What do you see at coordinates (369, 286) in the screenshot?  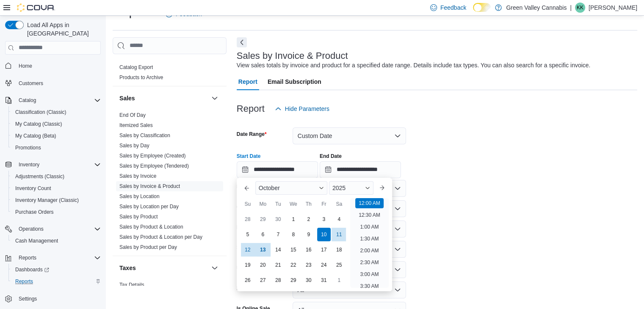 I see `li: 3:30 AM` at bounding box center [369, 286].